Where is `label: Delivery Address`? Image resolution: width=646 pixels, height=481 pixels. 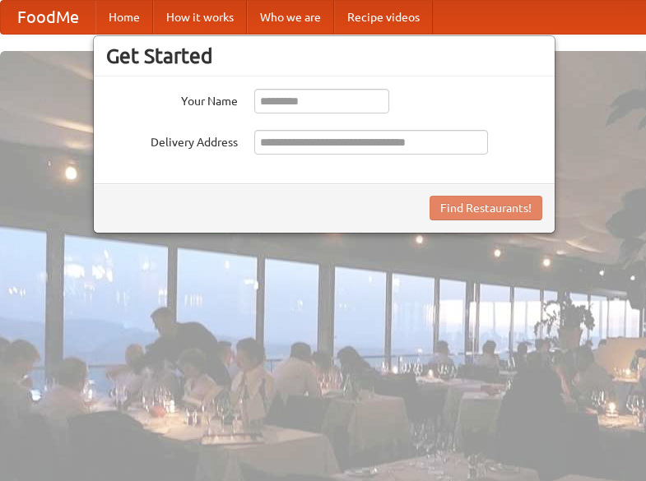
label: Delivery Address is located at coordinates (172, 140).